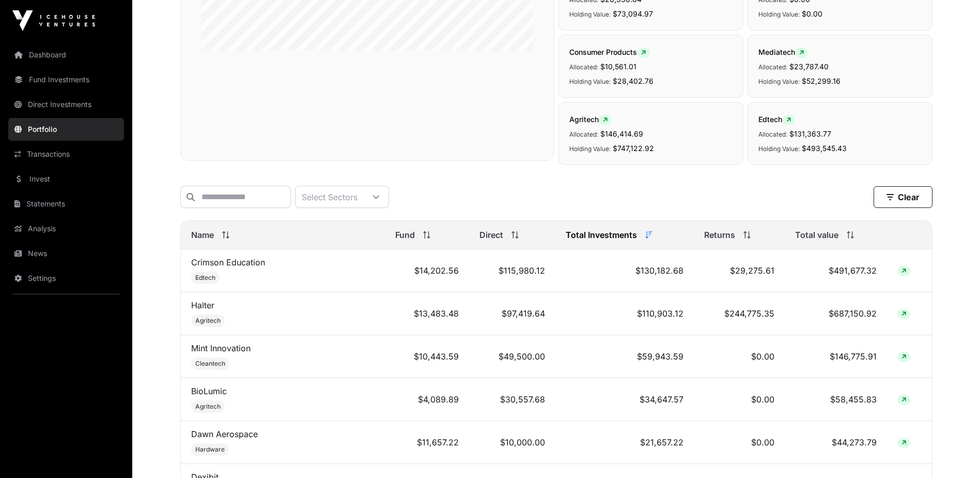 The image size is (980, 478). What do you see at coordinates (625, 442) in the screenshot?
I see `td: $21,657.22` at bounding box center [625, 442].